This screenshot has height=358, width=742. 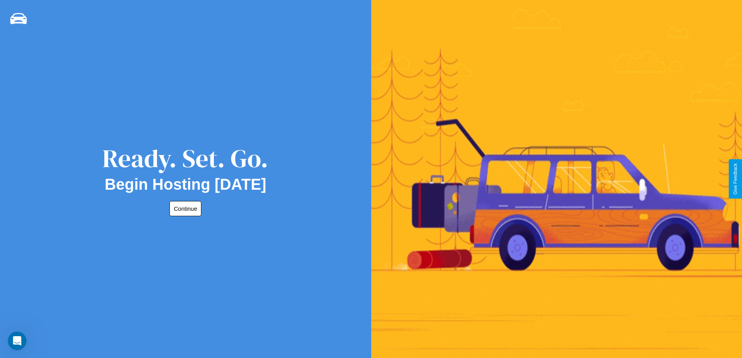 I want to click on div: Ready. Set. Go., so click(x=185, y=158).